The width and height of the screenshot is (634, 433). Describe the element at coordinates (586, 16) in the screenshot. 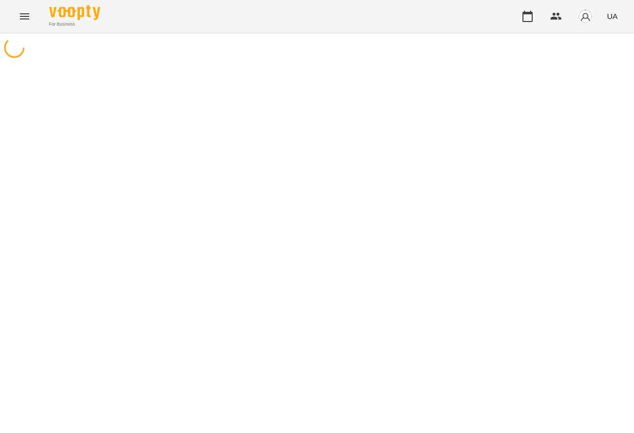

I see `img: avatar_s.png` at that location.